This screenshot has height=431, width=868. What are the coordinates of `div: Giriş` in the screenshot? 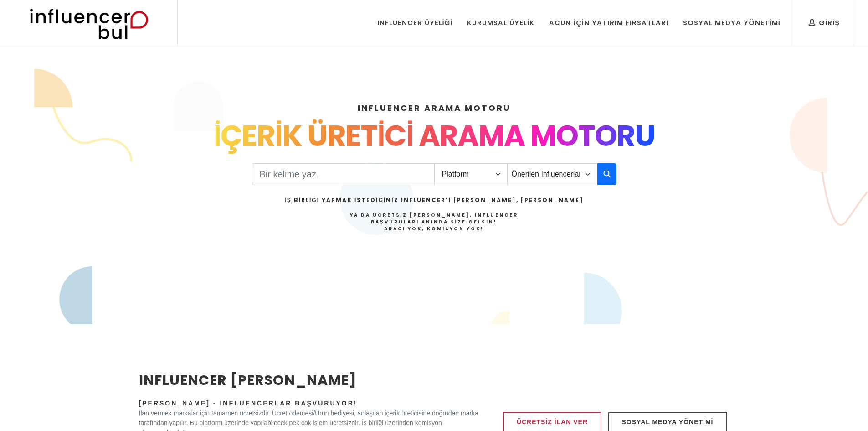 It's located at (825, 23).